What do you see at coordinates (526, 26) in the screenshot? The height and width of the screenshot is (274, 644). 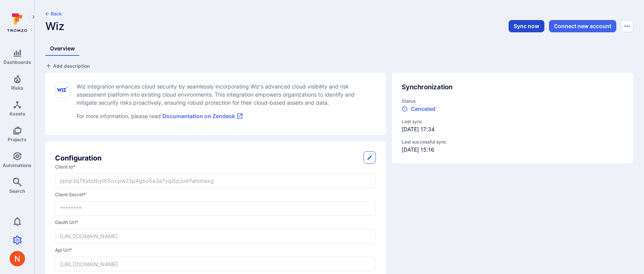 I see `button: Sync now` at bounding box center [526, 26].